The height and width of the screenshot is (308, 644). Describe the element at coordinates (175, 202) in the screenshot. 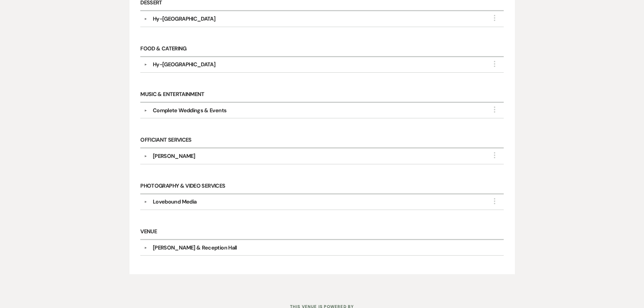

I see `div: Lovebound Media` at that location.